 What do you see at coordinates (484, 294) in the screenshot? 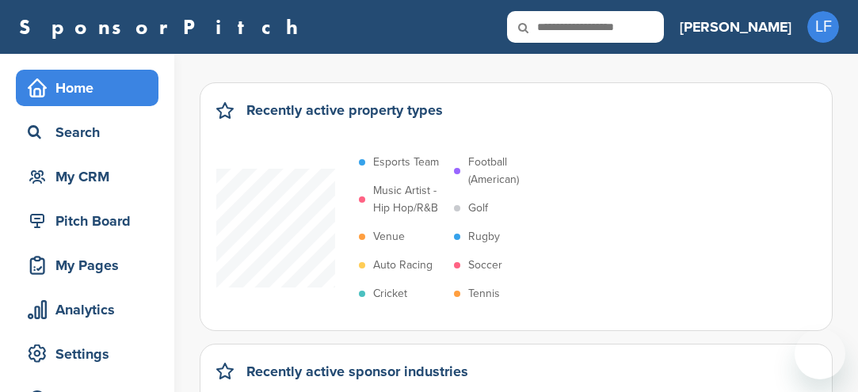
I see `p: Tennis` at bounding box center [484, 294].